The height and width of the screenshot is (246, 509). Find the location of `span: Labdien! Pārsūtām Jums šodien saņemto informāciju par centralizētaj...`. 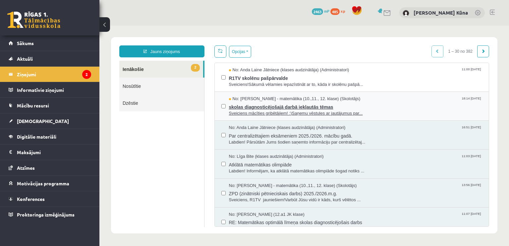

span: Labdien! Pārsūtām Jums šodien saņemto informāciju par centralizētaj... is located at coordinates (256, 117).